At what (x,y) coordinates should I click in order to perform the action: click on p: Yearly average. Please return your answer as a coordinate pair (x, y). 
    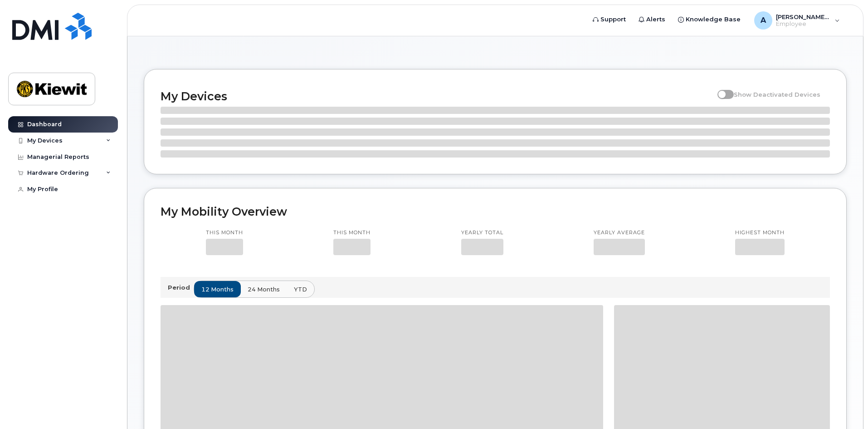
    Looking at the image, I should click on (619, 233).